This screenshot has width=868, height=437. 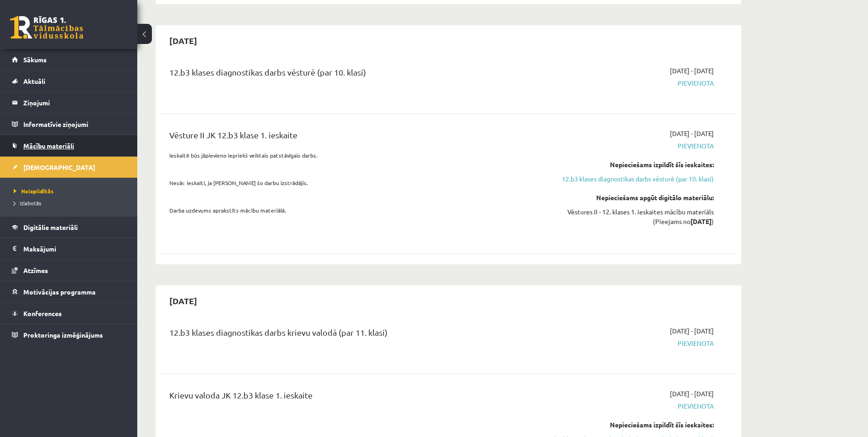 I want to click on a: Neizpildītās, so click(x=71, y=191).